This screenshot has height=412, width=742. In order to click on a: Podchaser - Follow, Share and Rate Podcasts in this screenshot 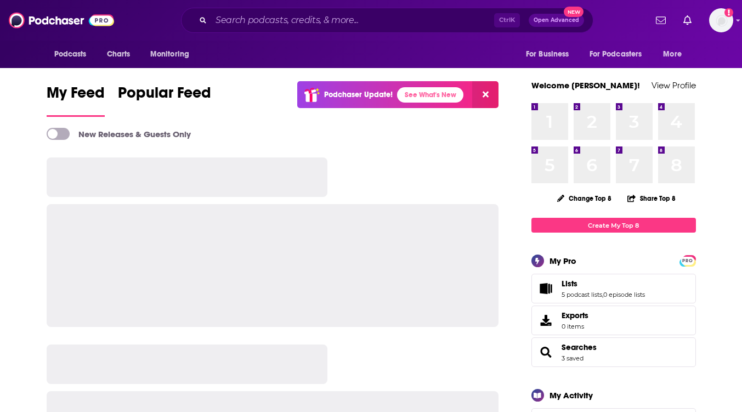, I will do `click(61, 20)`.